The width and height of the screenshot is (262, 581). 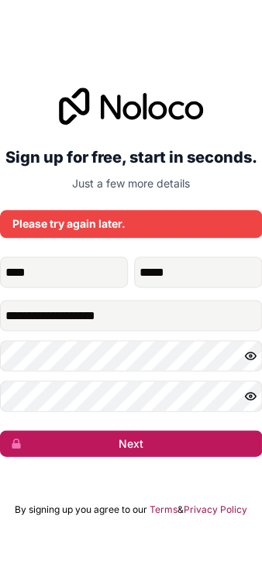 I want to click on a: Terms, so click(x=163, y=509).